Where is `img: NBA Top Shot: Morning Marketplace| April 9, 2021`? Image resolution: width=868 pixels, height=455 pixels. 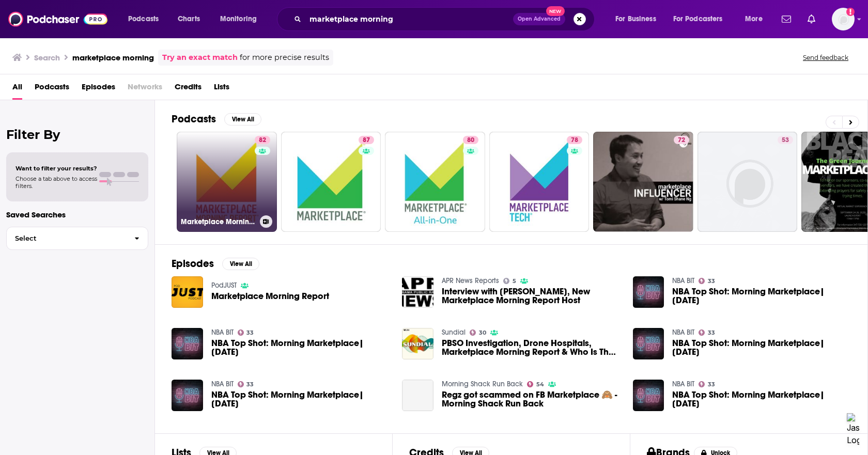
img: NBA Top Shot: Morning Marketplace| April 9, 2021 is located at coordinates (649, 343).